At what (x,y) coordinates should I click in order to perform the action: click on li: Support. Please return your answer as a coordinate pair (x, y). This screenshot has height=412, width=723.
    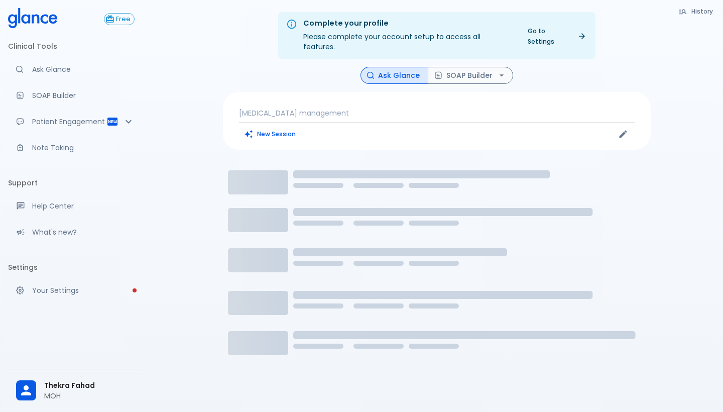
    Looking at the image, I should click on (75, 183).